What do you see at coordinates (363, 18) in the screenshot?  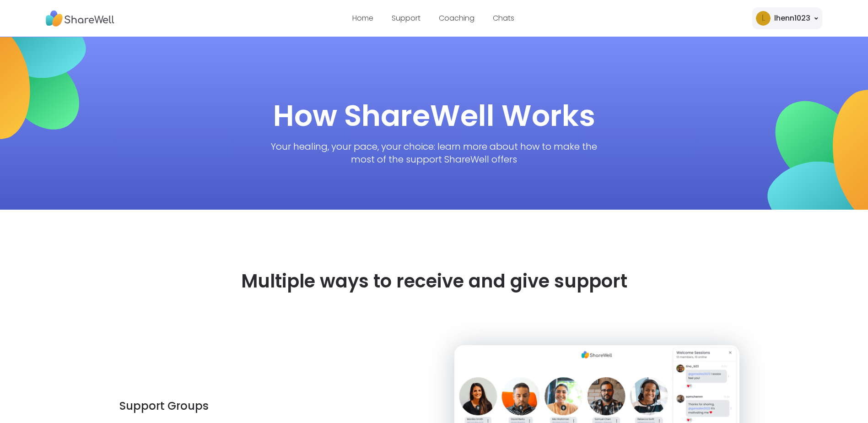 I see `a: Home` at bounding box center [363, 18].